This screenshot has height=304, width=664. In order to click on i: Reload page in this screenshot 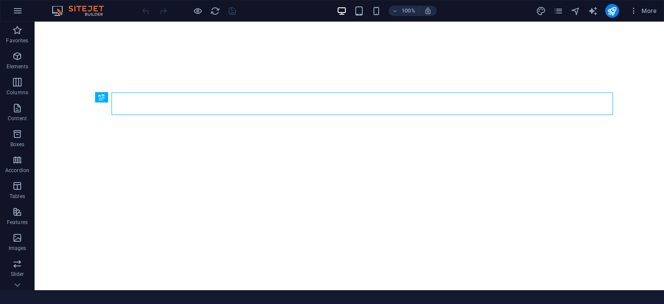, I will do `click(215, 11)`.